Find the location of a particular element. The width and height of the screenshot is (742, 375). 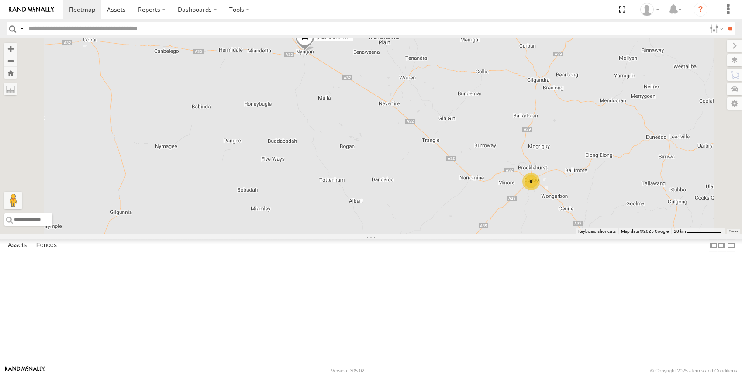

label: Assets is located at coordinates (17, 245).